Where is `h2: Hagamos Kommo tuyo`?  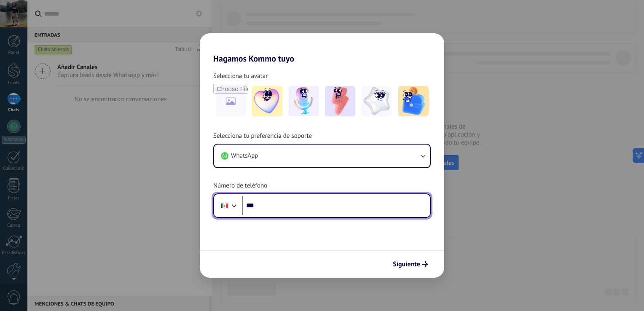
h2: Hagamos Kommo tuyo is located at coordinates (322, 48).